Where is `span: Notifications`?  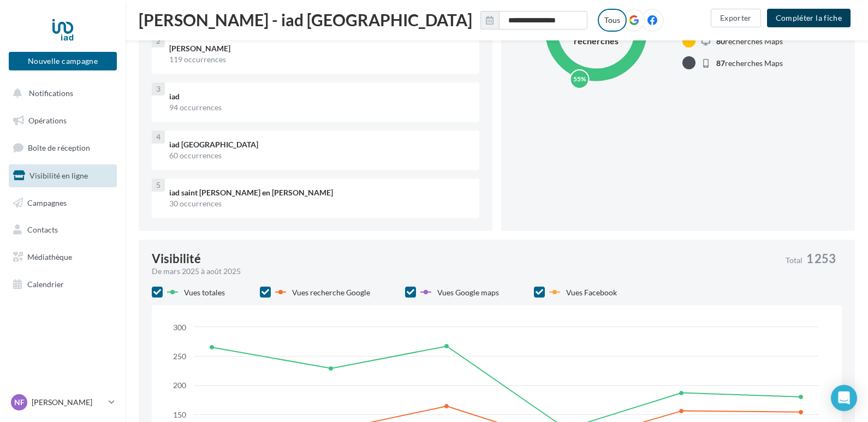 span: Notifications is located at coordinates (51, 93).